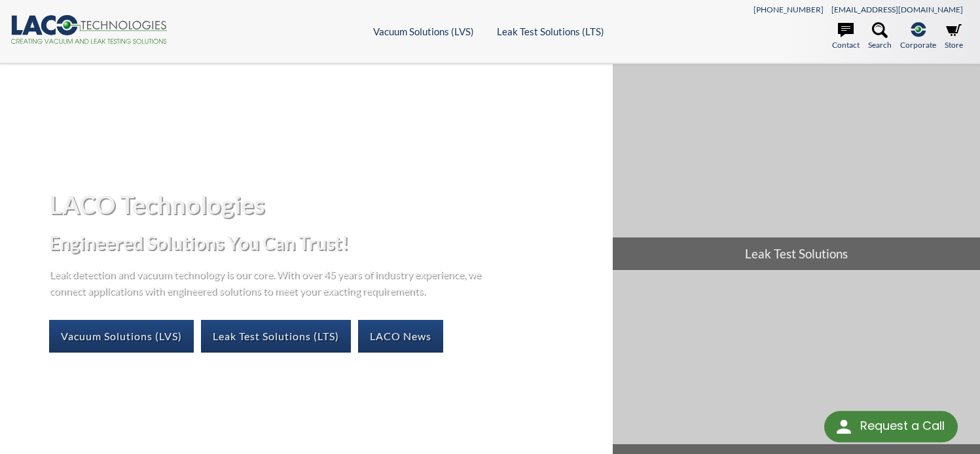  I want to click on a: Leak Test Solutions, so click(796, 167).